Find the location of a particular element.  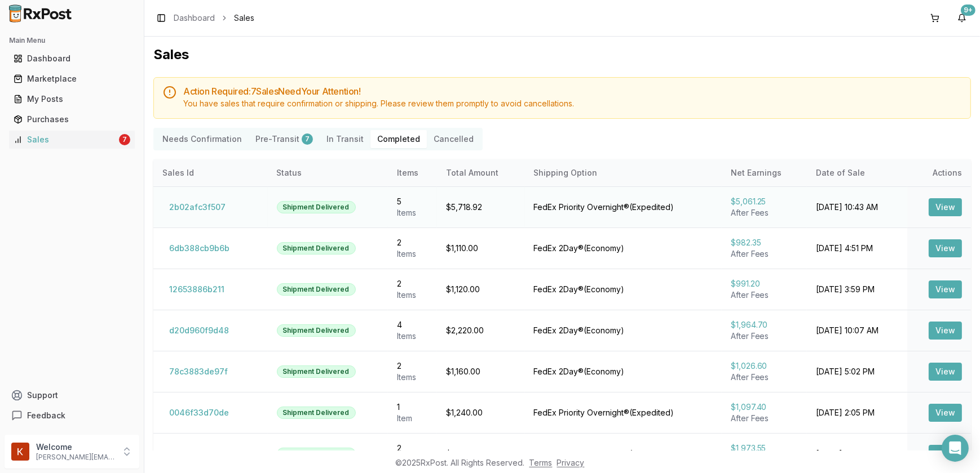

th: Status is located at coordinates (328, 173).